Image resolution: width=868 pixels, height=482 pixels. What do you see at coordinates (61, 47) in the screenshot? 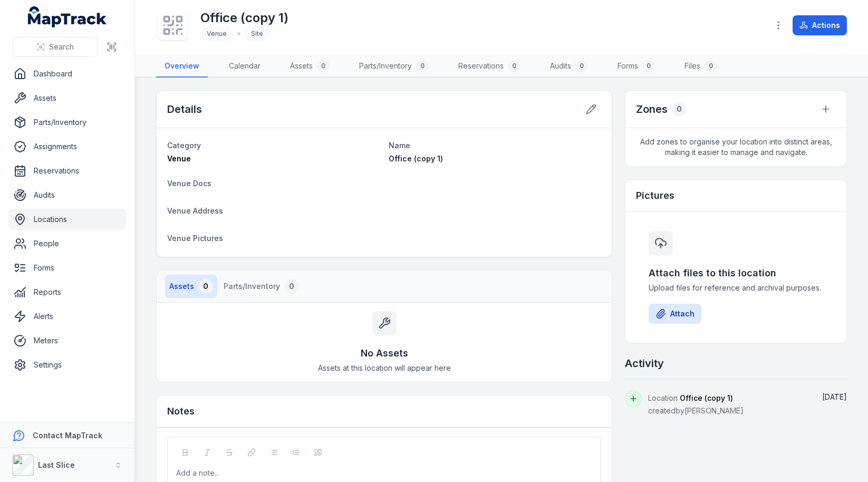
I see `span: Search` at bounding box center [61, 47].